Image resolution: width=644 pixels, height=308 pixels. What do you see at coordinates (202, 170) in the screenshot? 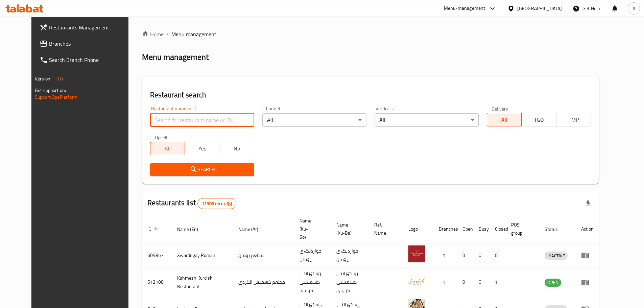
I see `span: Search` at bounding box center [202, 170].